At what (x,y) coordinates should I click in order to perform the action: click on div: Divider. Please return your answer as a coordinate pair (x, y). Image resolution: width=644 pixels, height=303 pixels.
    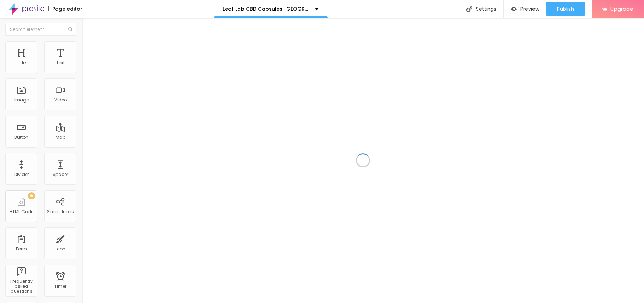
    Looking at the image, I should click on (21, 174).